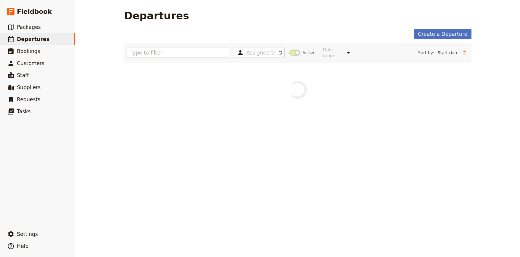  I want to click on select: Sort by:, so click(448, 53).